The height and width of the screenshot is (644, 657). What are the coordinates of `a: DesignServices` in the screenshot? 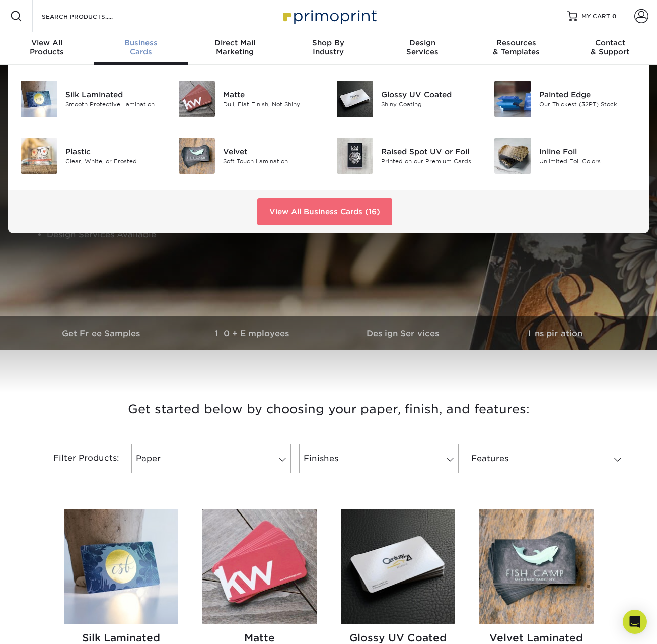 It's located at (422, 49).